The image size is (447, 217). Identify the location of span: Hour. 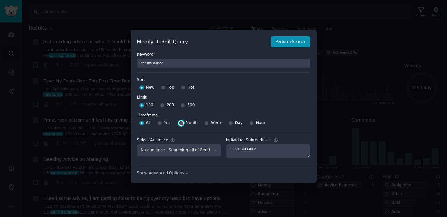
(261, 123).